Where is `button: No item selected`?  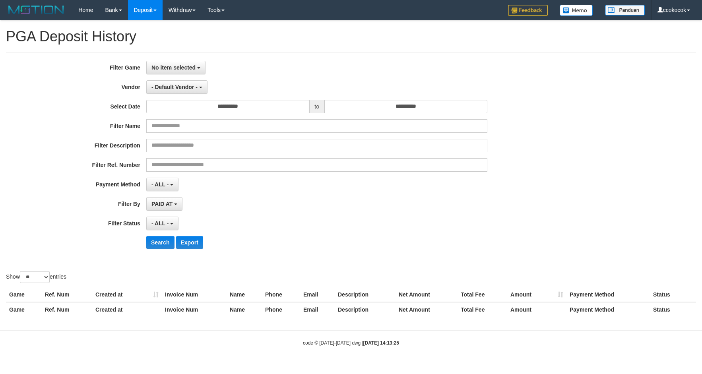
button: No item selected is located at coordinates (176, 68).